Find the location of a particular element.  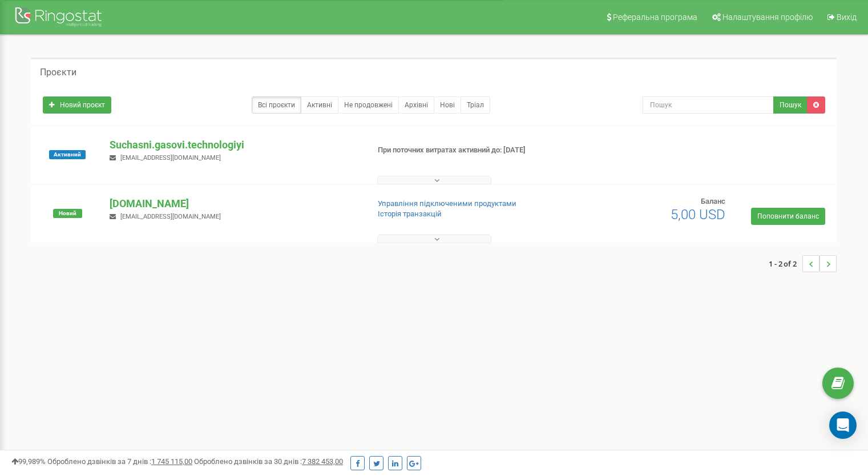

a: Історія транзакцій is located at coordinates (410, 214).